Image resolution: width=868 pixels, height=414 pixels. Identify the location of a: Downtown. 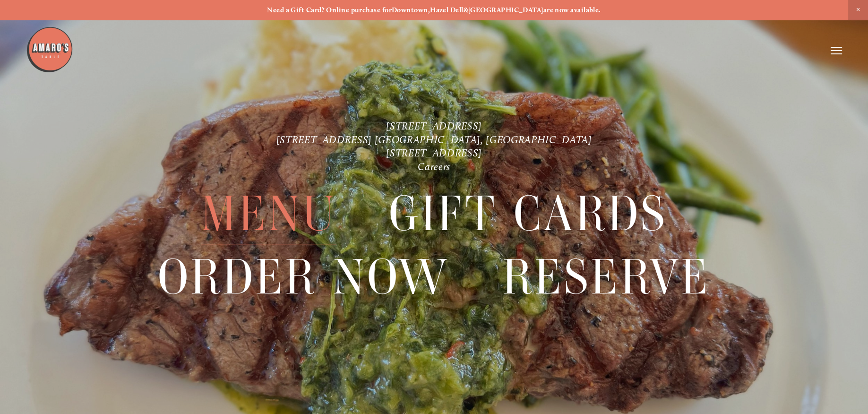
(410, 10).